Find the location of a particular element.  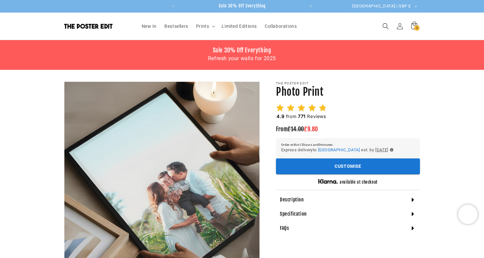

a: Collaborations is located at coordinates (280, 26).